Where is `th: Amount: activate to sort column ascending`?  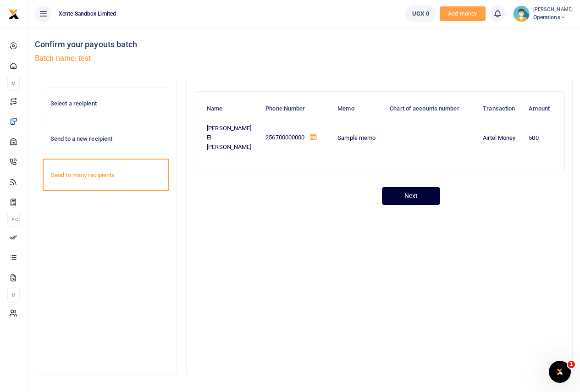
th: Amount: activate to sort column ascending is located at coordinates (540, 108).